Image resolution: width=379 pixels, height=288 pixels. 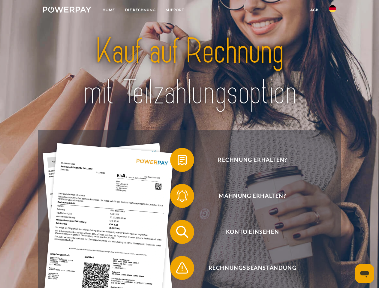 I want to click on img: title-powerpay_de.svg, so click(x=189, y=72).